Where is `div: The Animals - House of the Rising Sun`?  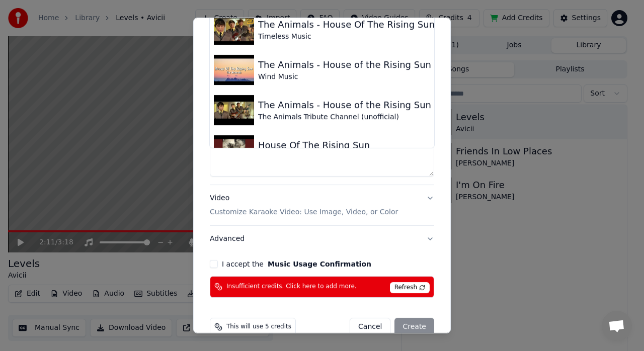 div: The Animals - House of the Rising Sun is located at coordinates (345, 65).